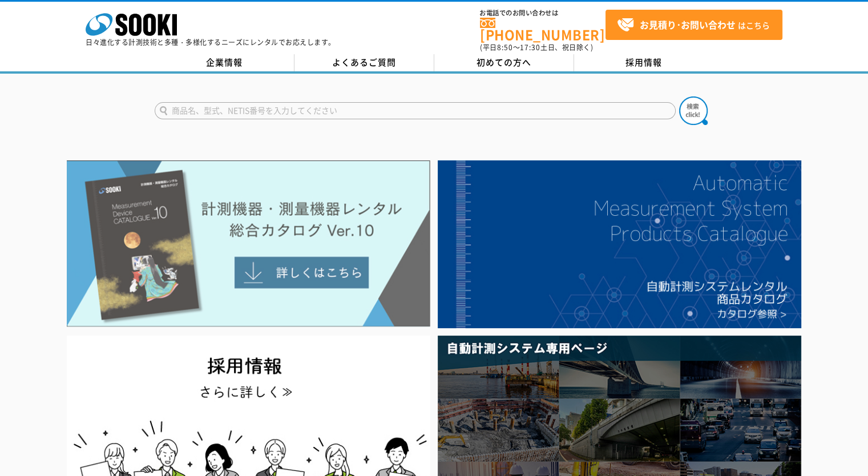 The image size is (868, 476). I want to click on input: 商品名、型式、NETIS番号を入力してください, so click(415, 111).